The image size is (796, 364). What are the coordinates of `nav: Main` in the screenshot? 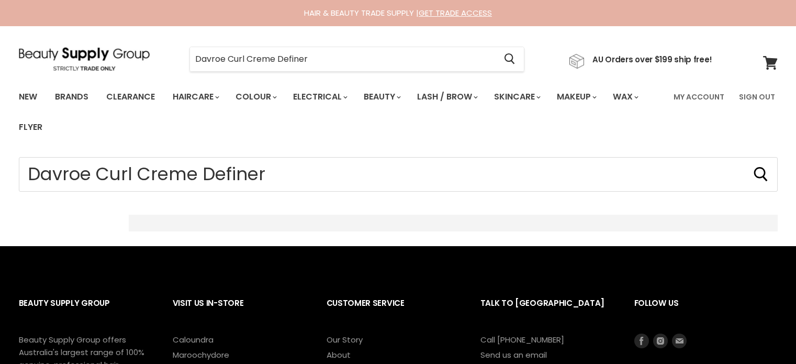 It's located at (398, 112).